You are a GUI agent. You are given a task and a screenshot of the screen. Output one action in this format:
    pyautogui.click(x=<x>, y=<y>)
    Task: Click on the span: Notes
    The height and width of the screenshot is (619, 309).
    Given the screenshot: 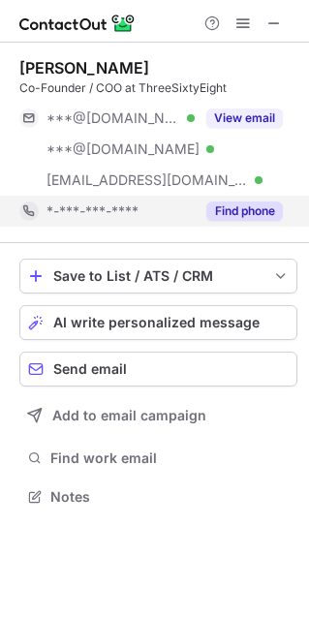 What is the action you would take?
    pyautogui.click(x=169, y=497)
    